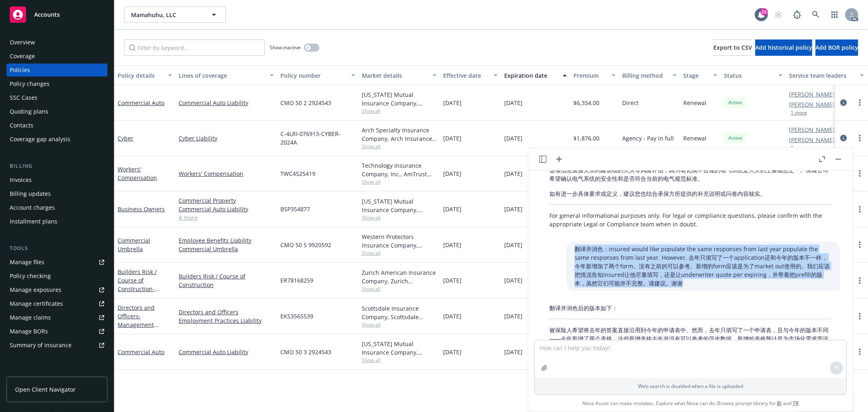  Describe the element at coordinates (764, 12) in the screenshot. I see `div: 22` at that location.